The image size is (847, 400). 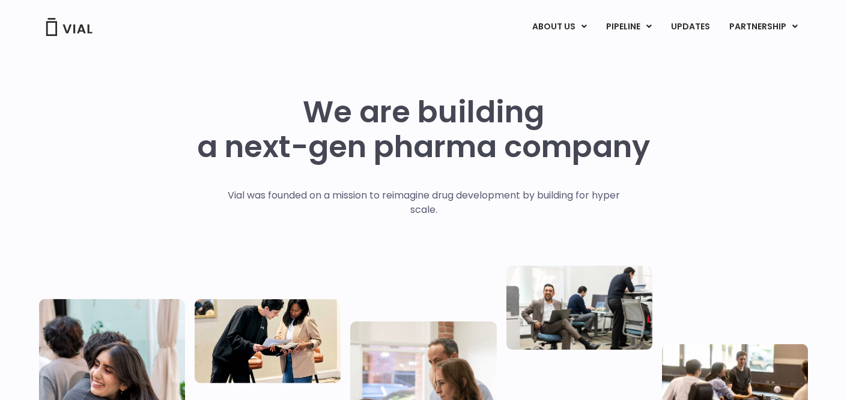 I want to click on h1: We are building a next-gen pharma company, so click(x=423, y=130).